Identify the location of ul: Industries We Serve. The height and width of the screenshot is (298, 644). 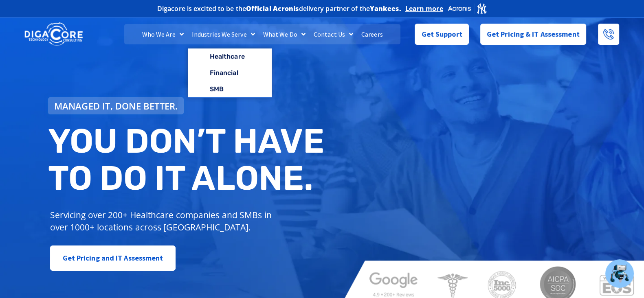
(230, 73).